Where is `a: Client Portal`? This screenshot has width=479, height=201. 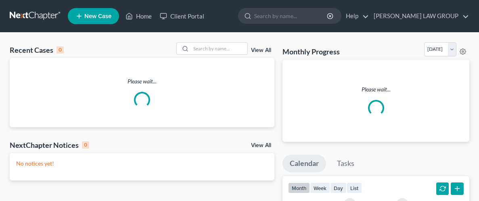 a: Client Portal is located at coordinates (182, 16).